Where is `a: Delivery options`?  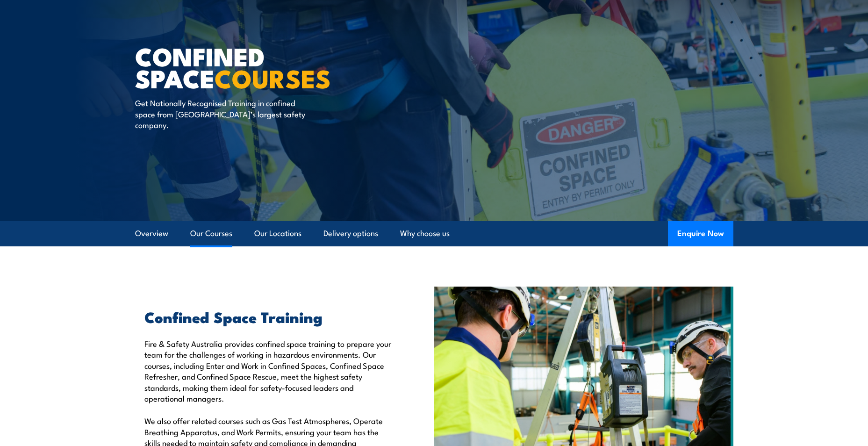 a: Delivery options is located at coordinates (351, 233).